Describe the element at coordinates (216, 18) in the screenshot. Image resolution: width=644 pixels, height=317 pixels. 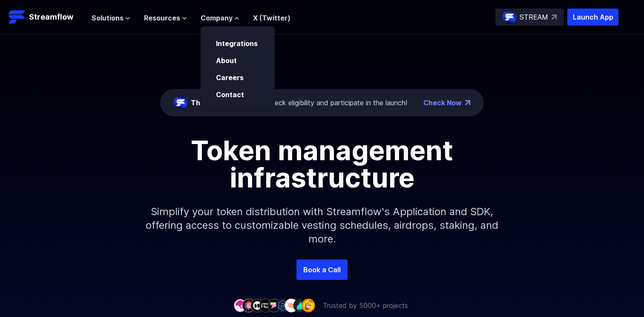
I see `span: Company` at that location.